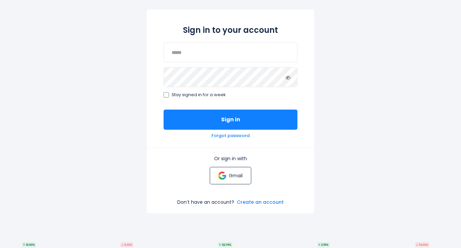 The image size is (461, 248). I want to click on p: Don’t have an account?, so click(206, 202).